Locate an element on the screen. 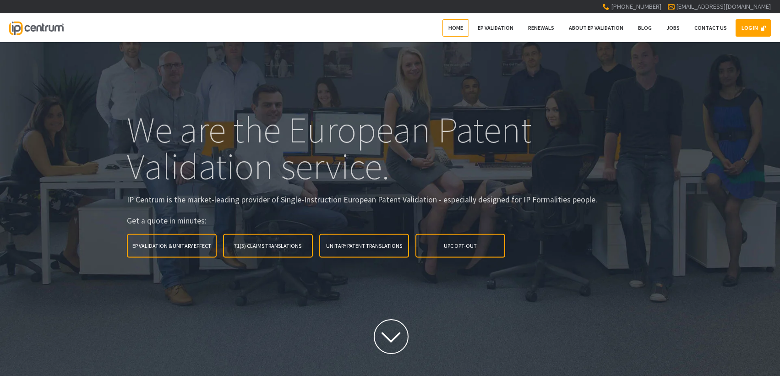 Image resolution: width=780 pixels, height=376 pixels. span: Blog is located at coordinates (645, 27).